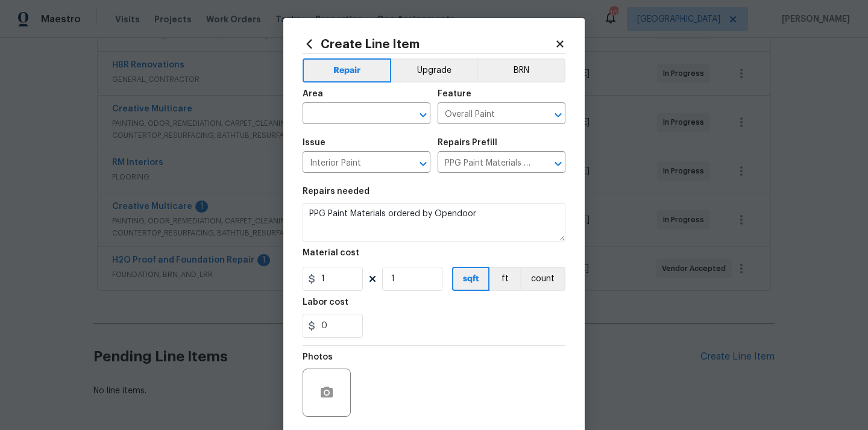 The width and height of the screenshot is (868, 430). What do you see at coordinates (335, 191) in the screenshot?
I see `h5: Repairs needed` at bounding box center [335, 191].